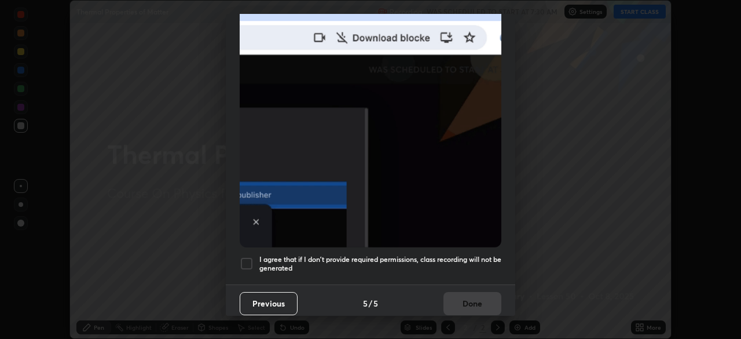  I want to click on button: Previous, so click(269, 303).